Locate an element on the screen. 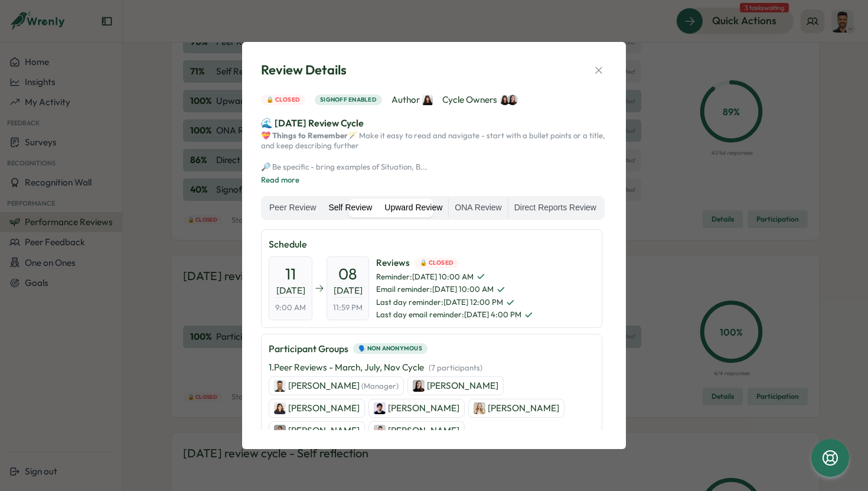 This screenshot has height=491, width=868. label: Direct Reports Review is located at coordinates (555, 208).